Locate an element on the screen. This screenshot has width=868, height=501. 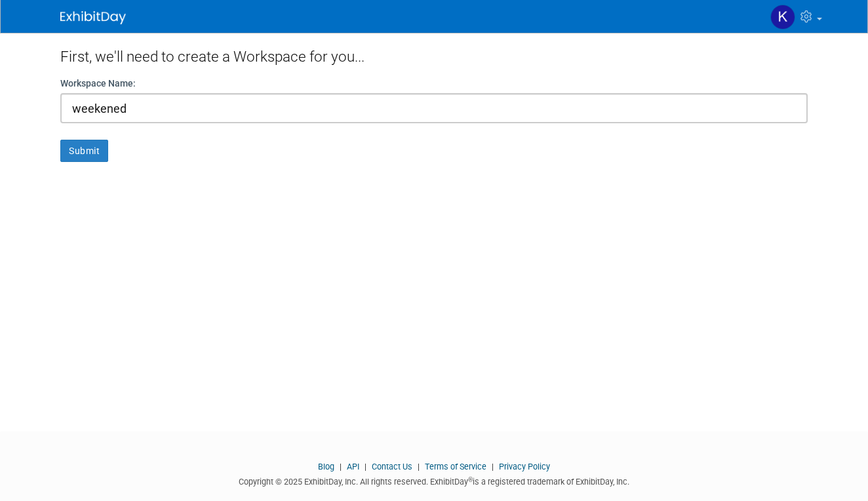
img: Kelley Lamb is located at coordinates (783, 17).